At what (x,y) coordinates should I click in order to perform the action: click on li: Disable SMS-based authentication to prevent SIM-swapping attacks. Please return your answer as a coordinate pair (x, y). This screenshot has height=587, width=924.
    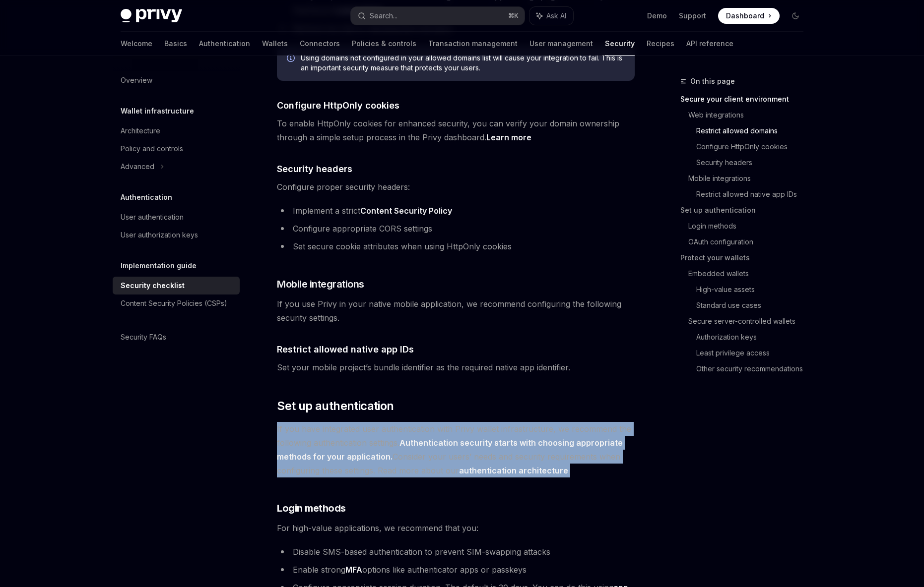
    Looking at the image, I should click on (456, 552).